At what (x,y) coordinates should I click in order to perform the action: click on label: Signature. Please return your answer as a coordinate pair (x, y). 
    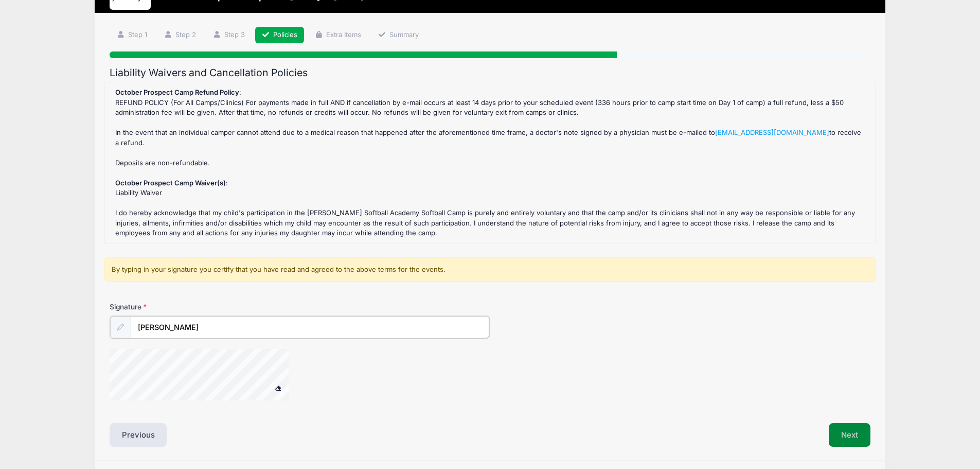
    Looking at the image, I should click on (205, 307).